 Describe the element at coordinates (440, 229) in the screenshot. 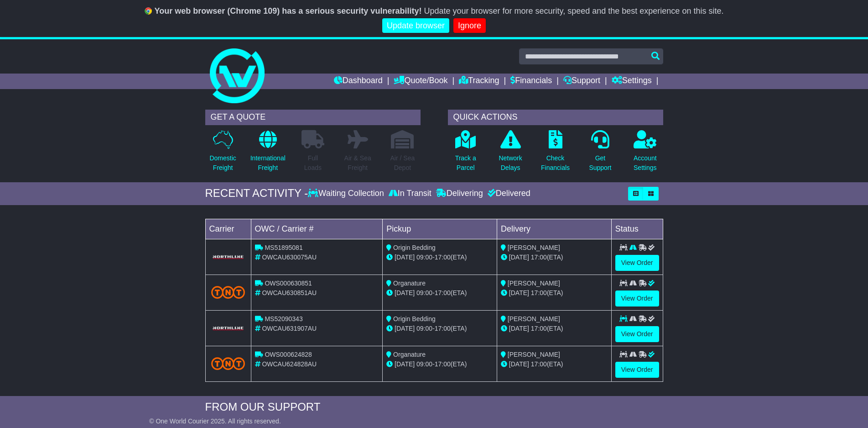

I see `td: Pickup` at that location.